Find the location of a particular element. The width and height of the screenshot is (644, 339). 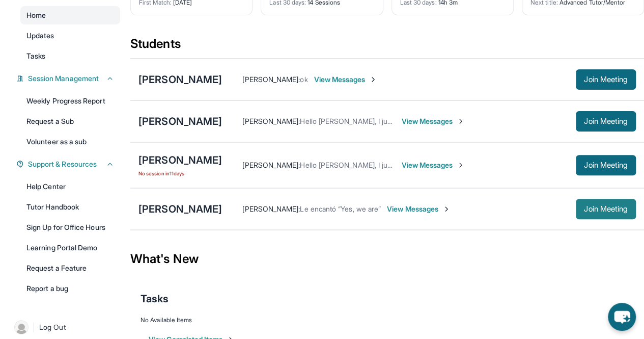

img: user-img is located at coordinates (21, 327).